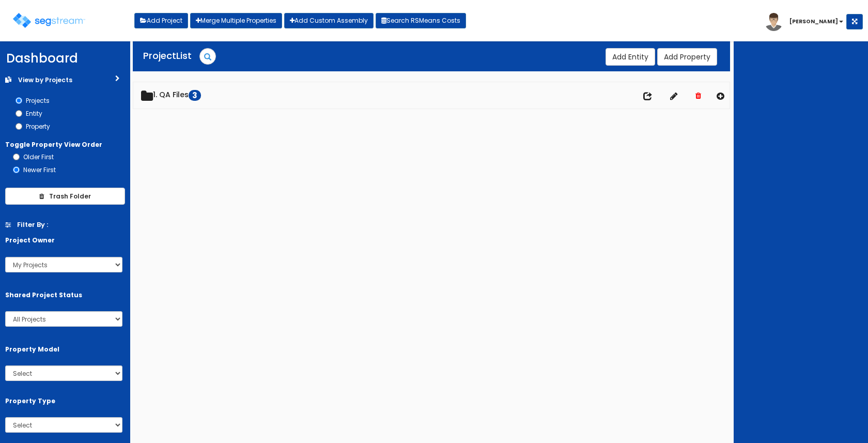 The width and height of the screenshot is (868, 443). I want to click on input: Property, so click(19, 126).